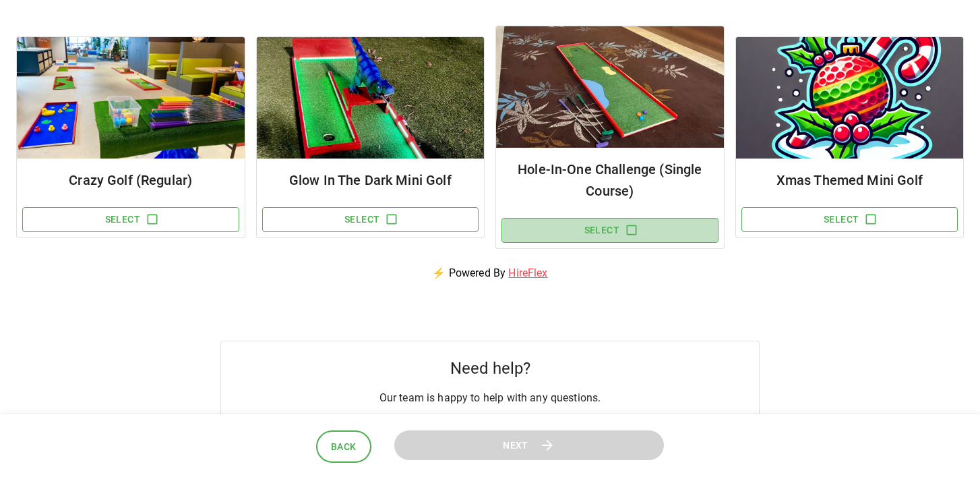 Image resolution: width=980 pixels, height=479 pixels. Describe the element at coordinates (490, 273) in the screenshot. I see `p: ⚡ Powered By` at that location.